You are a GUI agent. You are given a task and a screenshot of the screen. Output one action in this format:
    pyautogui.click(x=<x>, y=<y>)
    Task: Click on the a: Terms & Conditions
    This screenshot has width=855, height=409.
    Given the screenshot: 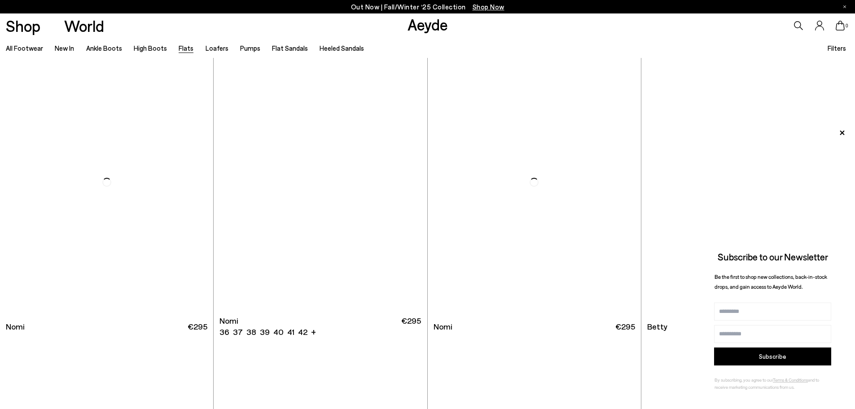 What is the action you would take?
    pyautogui.click(x=791, y=380)
    